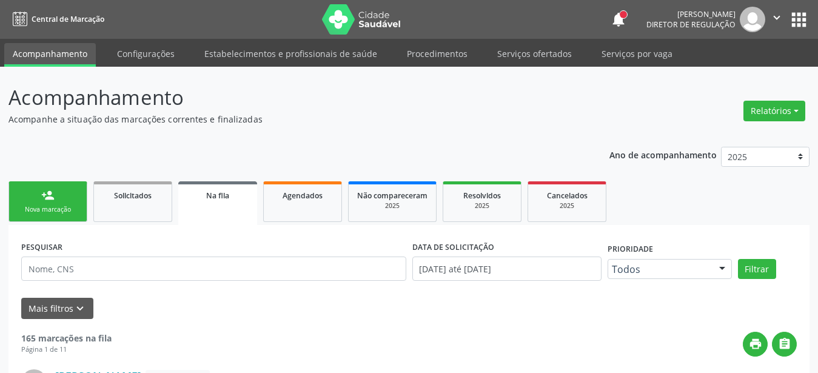 The width and height of the screenshot is (818, 373). I want to click on div: person_add, so click(48, 195).